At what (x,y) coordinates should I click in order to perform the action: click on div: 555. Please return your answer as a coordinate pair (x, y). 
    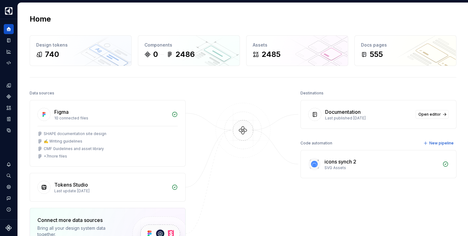
    Looking at the image, I should click on (376, 54).